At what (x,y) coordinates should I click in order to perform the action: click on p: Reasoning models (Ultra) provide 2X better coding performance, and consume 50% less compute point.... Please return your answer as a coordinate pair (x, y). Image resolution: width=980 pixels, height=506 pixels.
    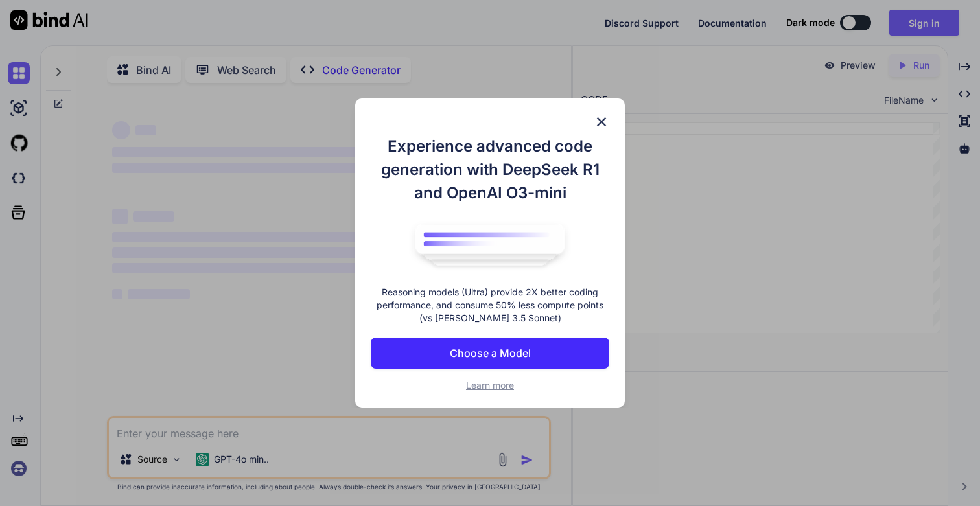
    Looking at the image, I should click on (490, 305).